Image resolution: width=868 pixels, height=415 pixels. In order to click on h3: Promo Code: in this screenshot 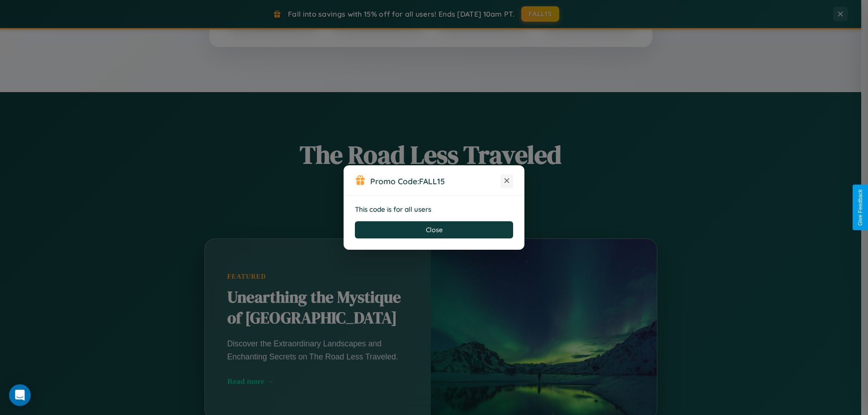, I will do `click(435, 181)`.